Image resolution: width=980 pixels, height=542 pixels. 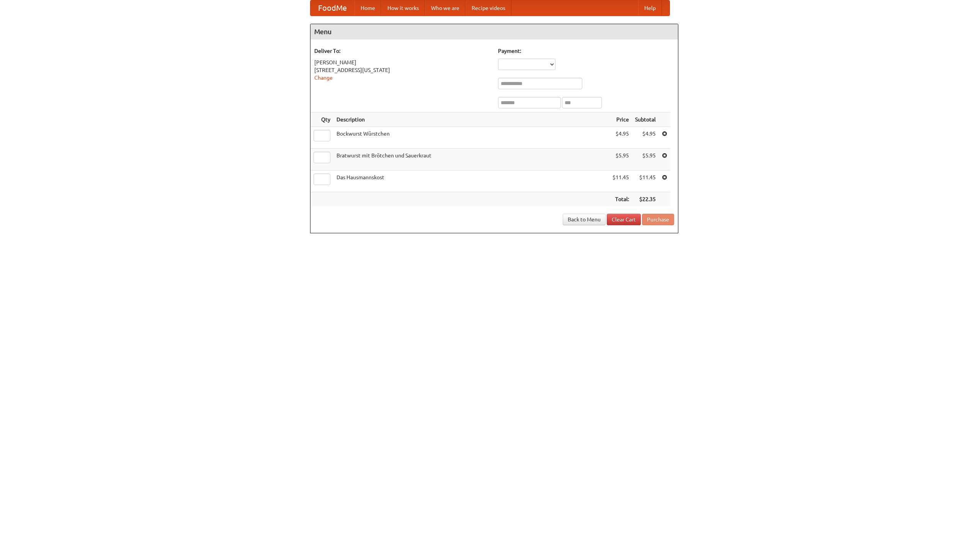 I want to click on h4: Menu, so click(x=494, y=32).